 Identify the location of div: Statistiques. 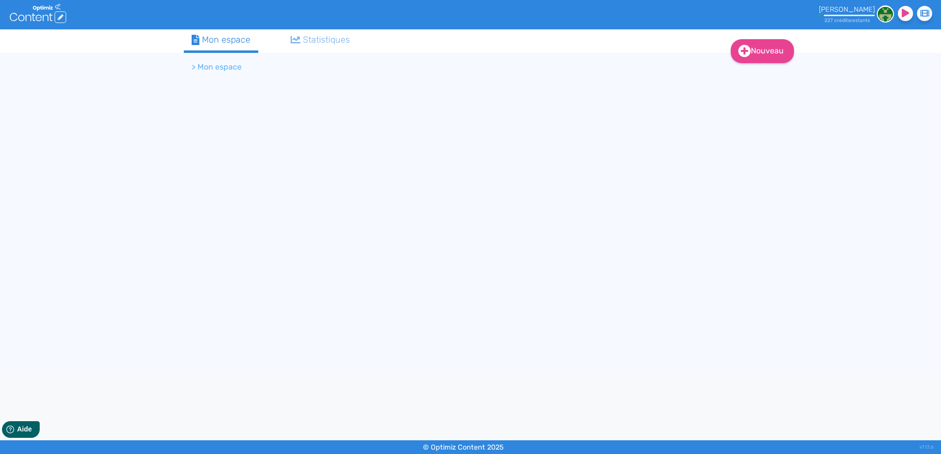
(321, 40).